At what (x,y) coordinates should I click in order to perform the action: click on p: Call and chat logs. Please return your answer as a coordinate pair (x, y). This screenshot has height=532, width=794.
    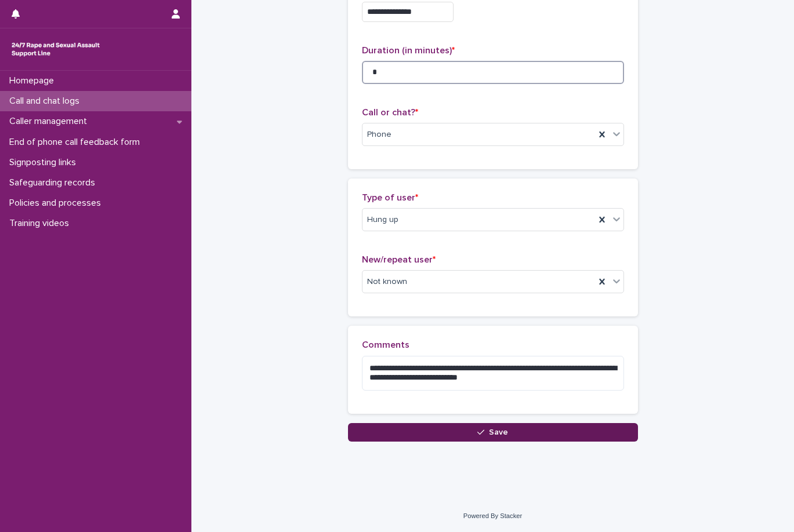
    Looking at the image, I should click on (46, 101).